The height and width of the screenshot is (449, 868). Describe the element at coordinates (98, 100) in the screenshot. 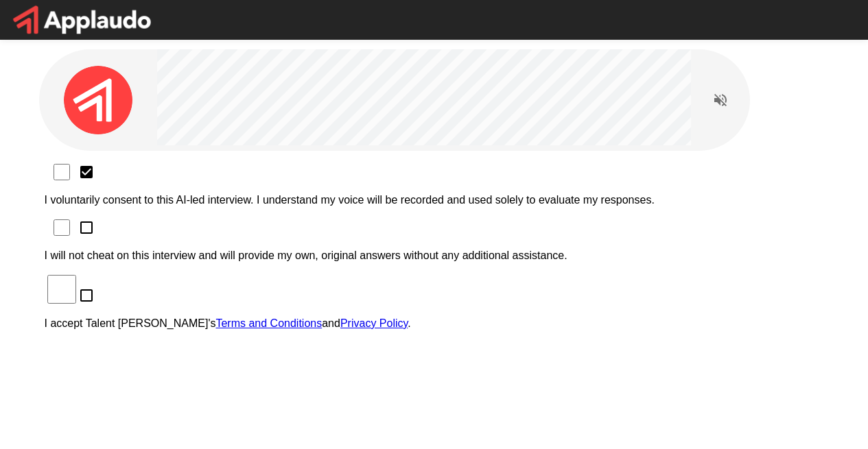

I see `img: applaudo_avatar.png` at that location.